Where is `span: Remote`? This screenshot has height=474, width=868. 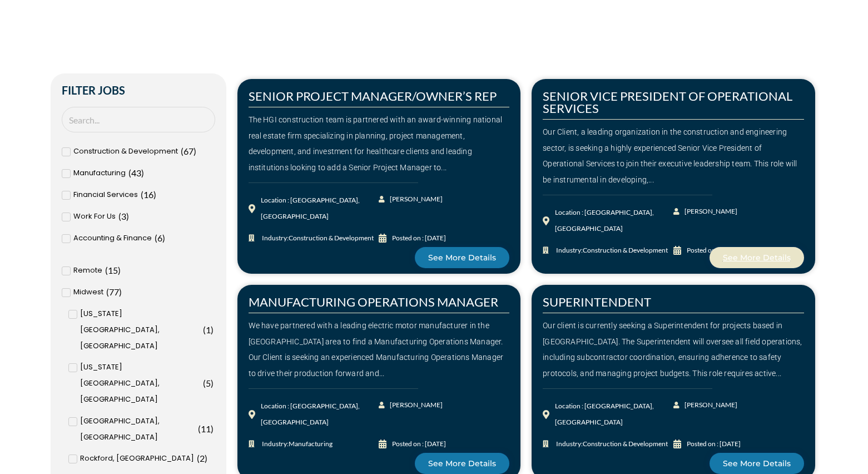
span: Remote is located at coordinates (88, 271).